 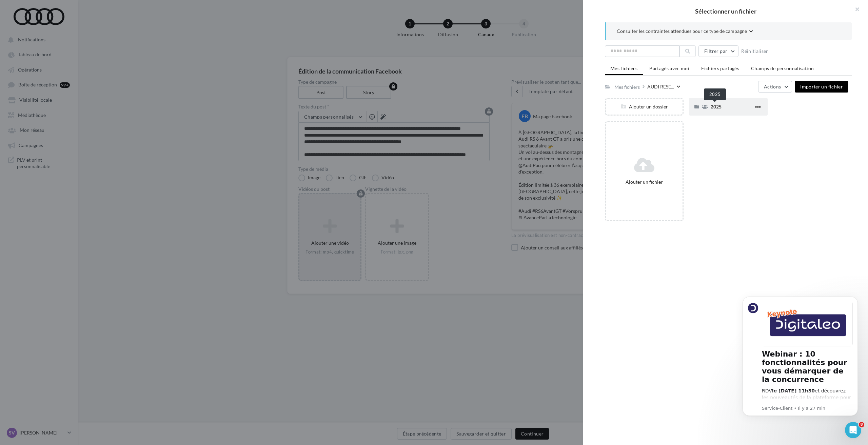 I want to click on div: RDV et découvrez les nouveautés de la plateforme pour booster vos campagnes et fluidifier la coll..., so click(x=75, y=116).